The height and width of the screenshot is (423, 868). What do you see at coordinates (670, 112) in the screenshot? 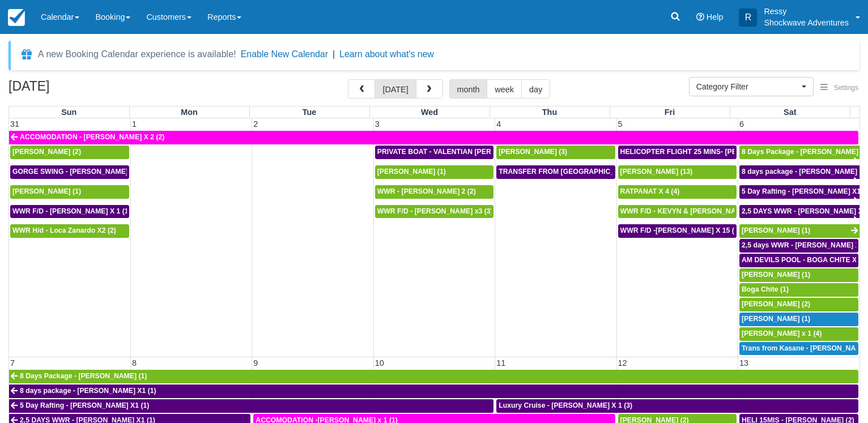
I see `span: Fri` at bounding box center [670, 112].